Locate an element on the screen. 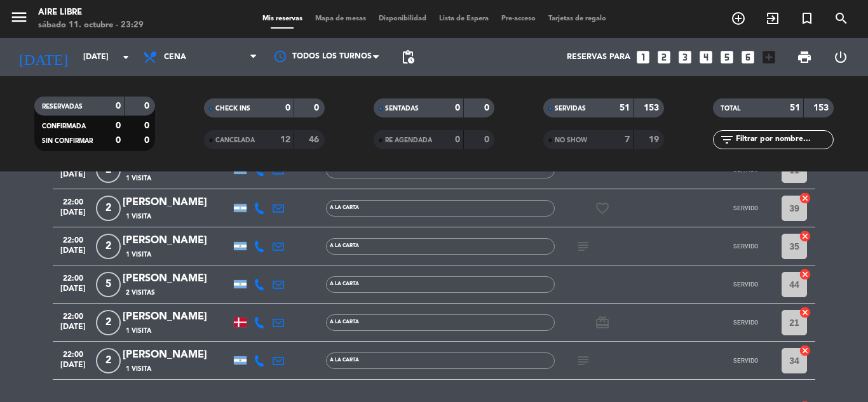 This screenshot has width=868, height=402. i: looks_3 is located at coordinates (685, 57).